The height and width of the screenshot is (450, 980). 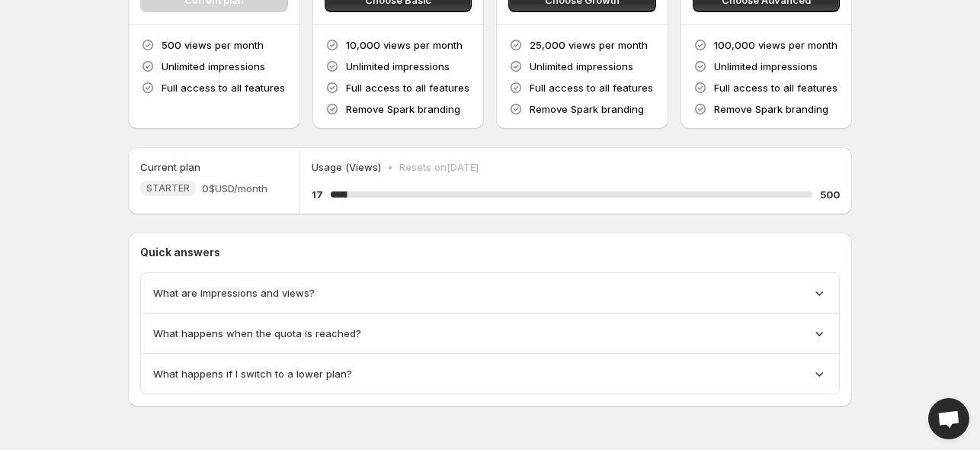 What do you see at coordinates (253, 374) in the screenshot?
I see `span: What happens if I switch to a lower plan?` at bounding box center [253, 374].